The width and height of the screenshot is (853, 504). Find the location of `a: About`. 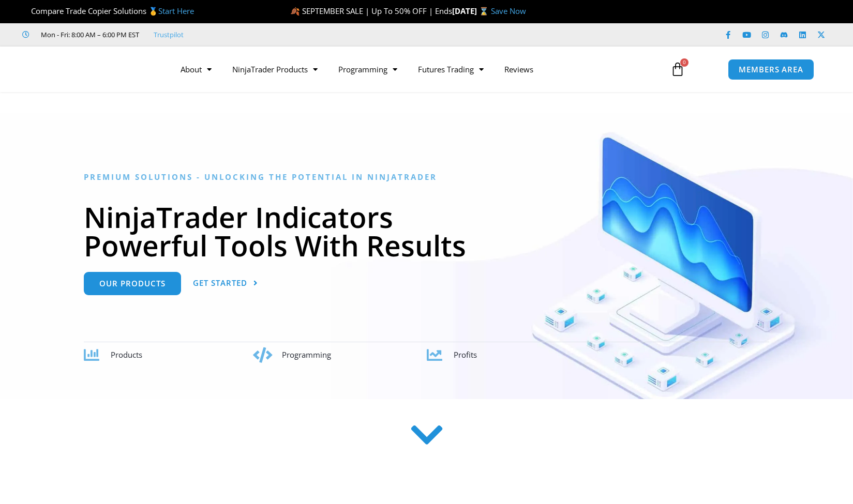

a: About is located at coordinates (196, 69).